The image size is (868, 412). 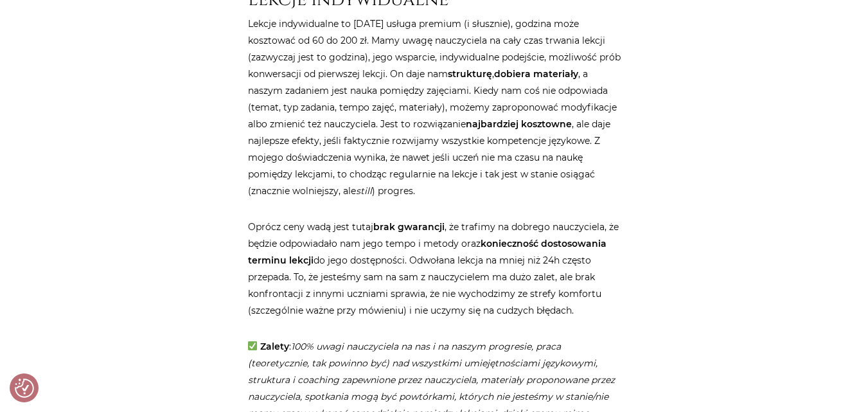 What do you see at coordinates (470, 74) in the screenshot?
I see `strong: strukturę` at bounding box center [470, 74].